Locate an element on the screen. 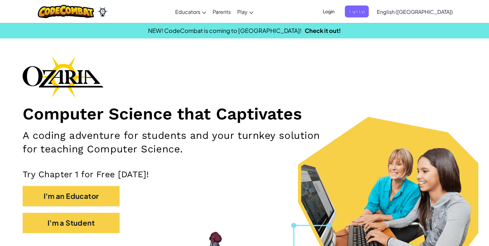 The height and width of the screenshot is (246, 489). img: Ozaria branding logo is located at coordinates (63, 77).